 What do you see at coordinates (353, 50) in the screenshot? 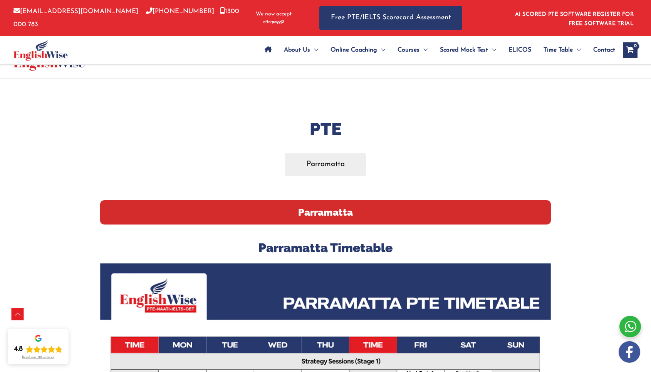
I see `span: Online Coaching` at bounding box center [353, 50].